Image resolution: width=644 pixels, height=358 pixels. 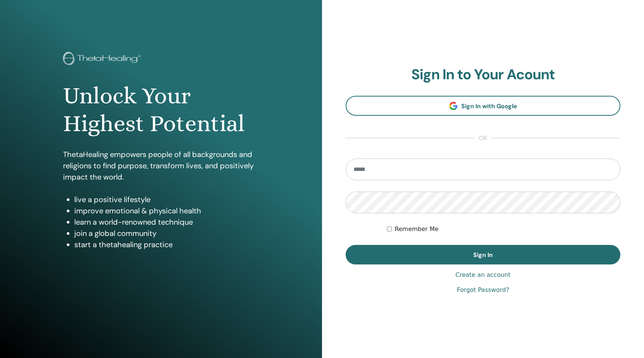 What do you see at coordinates (166, 200) in the screenshot?
I see `li: live a positive lifestyle` at bounding box center [166, 200].